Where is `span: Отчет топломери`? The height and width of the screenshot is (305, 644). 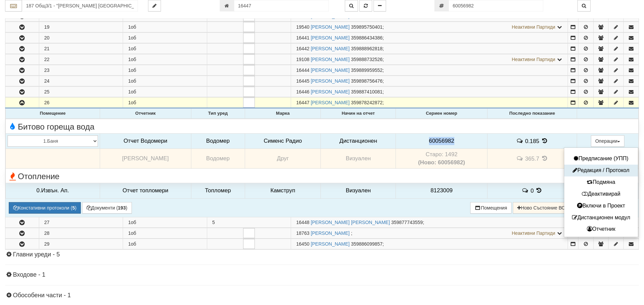
span: Отчет топломери is located at coordinates (145, 190).